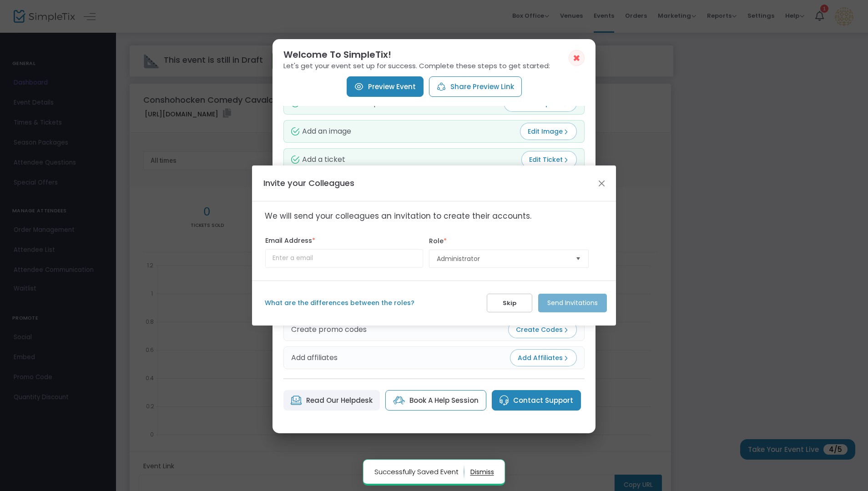 The height and width of the screenshot is (491, 868). I want to click on label: What are the differences between the roles?, so click(374, 303).